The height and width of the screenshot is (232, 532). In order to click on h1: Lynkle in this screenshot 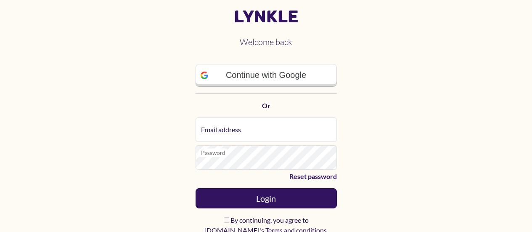, I will do `click(266, 17)`.